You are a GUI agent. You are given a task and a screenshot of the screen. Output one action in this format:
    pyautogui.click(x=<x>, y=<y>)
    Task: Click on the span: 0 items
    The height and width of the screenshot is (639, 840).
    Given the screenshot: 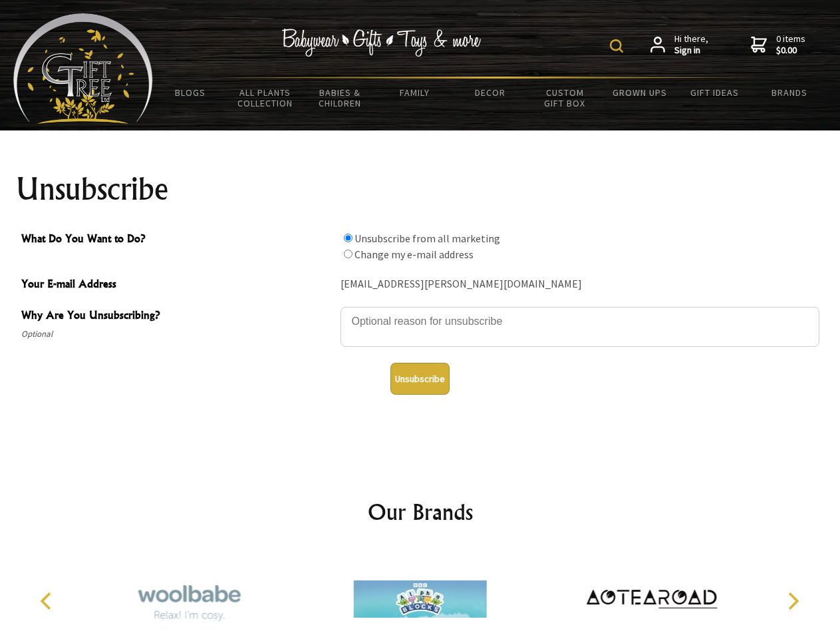 What is the action you would take?
    pyautogui.click(x=791, y=44)
    